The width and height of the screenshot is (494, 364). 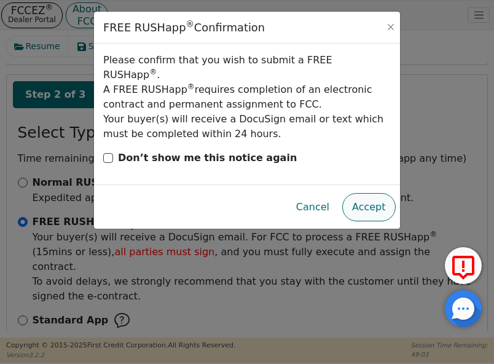 I want to click on p: Don’t show me this notice again, so click(x=207, y=158).